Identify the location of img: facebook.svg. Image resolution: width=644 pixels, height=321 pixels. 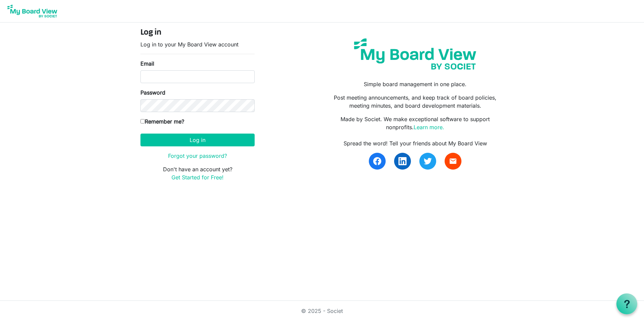
(377, 161).